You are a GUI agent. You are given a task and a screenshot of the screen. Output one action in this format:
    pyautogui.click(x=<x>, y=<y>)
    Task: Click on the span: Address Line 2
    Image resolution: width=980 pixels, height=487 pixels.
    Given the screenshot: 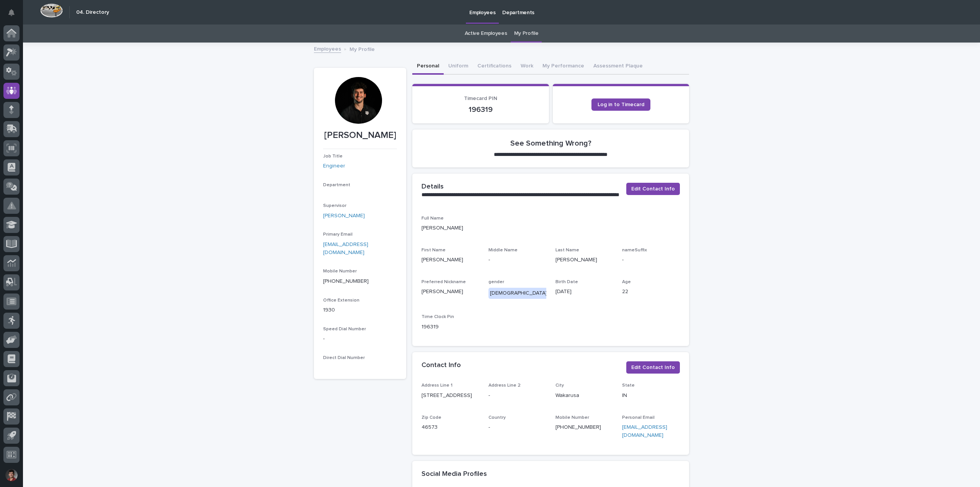 What is the action you would take?
    pyautogui.click(x=504, y=386)
    